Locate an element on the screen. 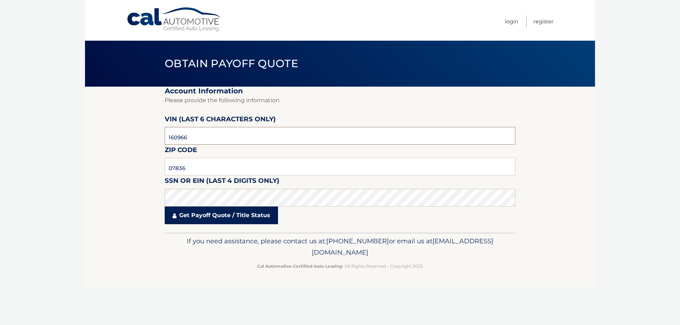 The height and width of the screenshot is (325, 680). a: Register is located at coordinates (543, 21).